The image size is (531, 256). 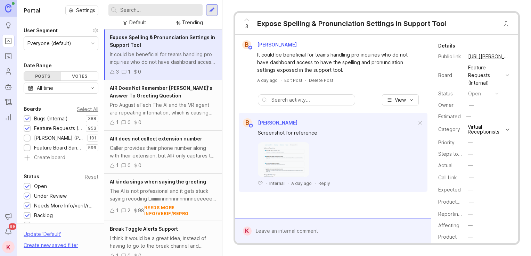 I want to click on div: Needs More Info/verif/repro, so click(x=64, y=206).